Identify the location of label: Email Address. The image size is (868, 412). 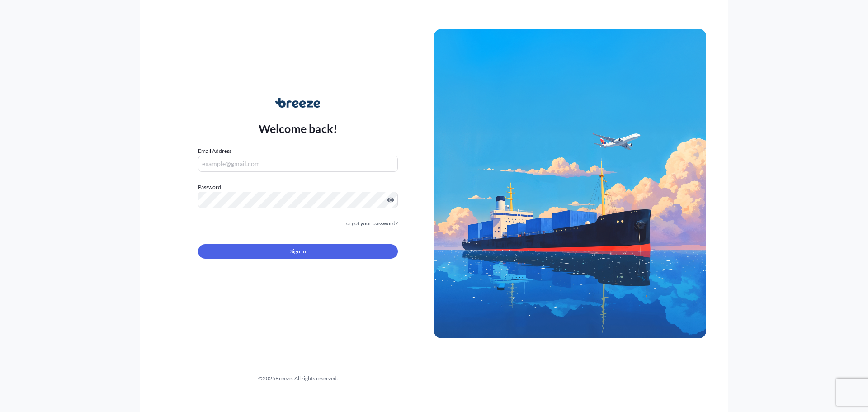
(215, 151).